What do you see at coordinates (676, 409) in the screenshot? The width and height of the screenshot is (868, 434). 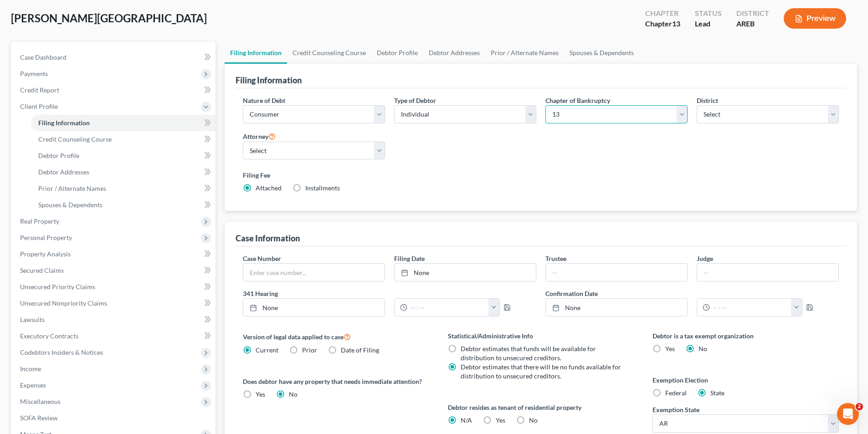 I see `label: Exemption State` at bounding box center [676, 409].